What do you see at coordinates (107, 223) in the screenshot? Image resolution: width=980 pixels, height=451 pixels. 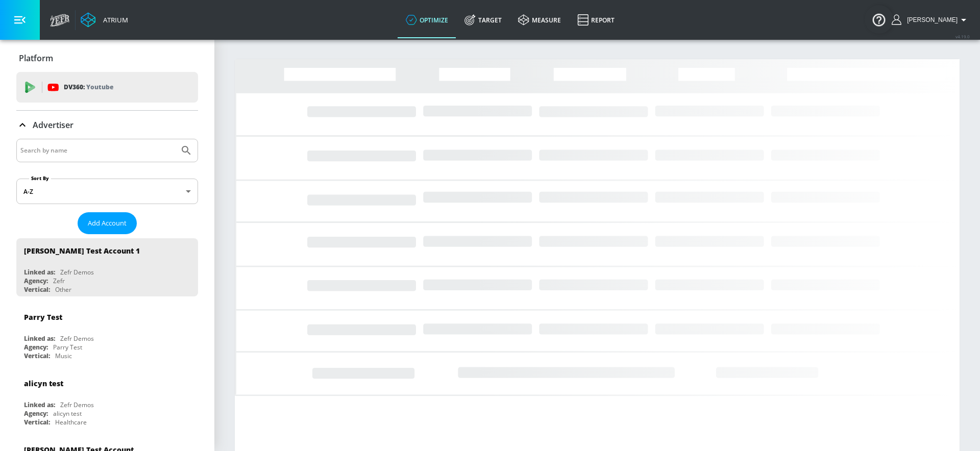 I see `span: Add Account` at bounding box center [107, 223].